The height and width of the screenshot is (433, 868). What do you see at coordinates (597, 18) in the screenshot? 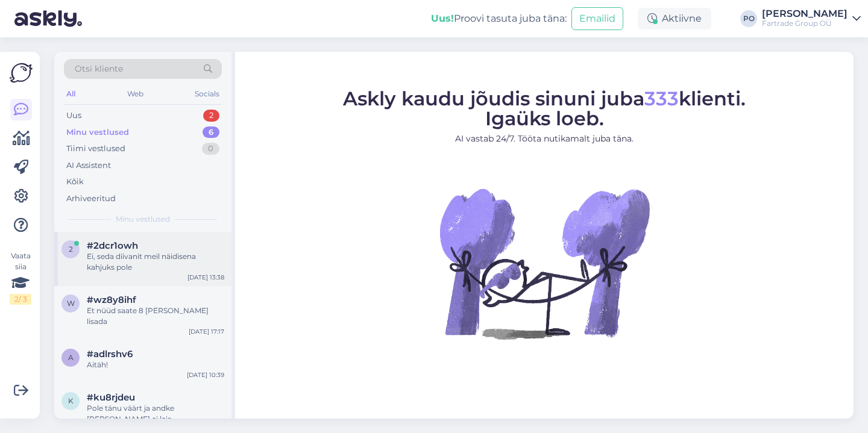
I see `button: Emailid` at bounding box center [597, 18].